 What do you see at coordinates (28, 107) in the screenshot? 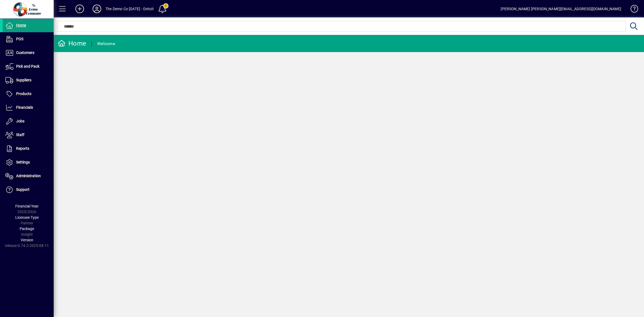
I see `a: Financials` at bounding box center [28, 107].